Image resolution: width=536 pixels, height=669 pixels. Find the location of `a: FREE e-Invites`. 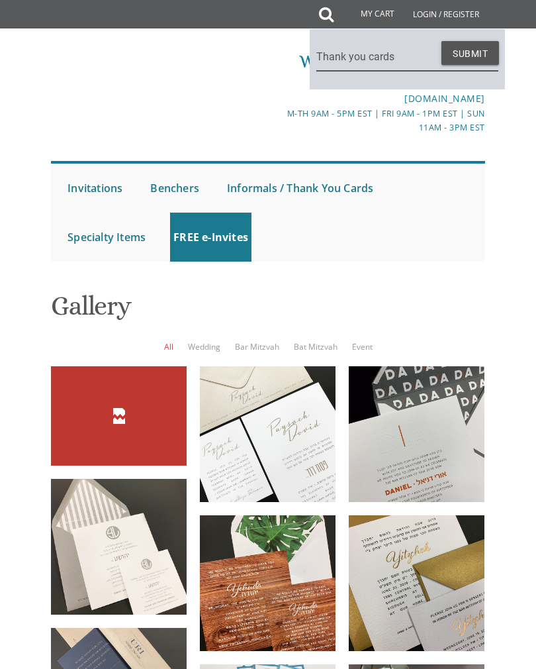

a: FREE e-Invites is located at coordinates (211, 237).